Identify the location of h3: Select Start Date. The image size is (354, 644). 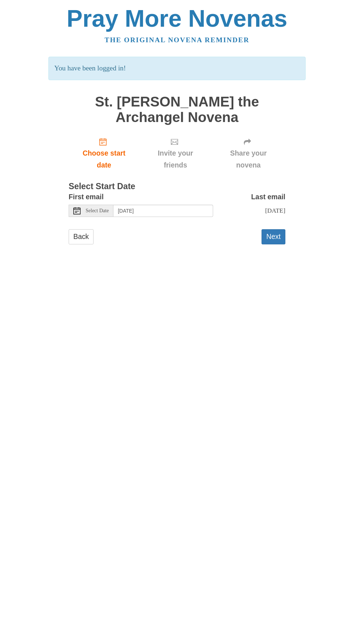
(177, 186).